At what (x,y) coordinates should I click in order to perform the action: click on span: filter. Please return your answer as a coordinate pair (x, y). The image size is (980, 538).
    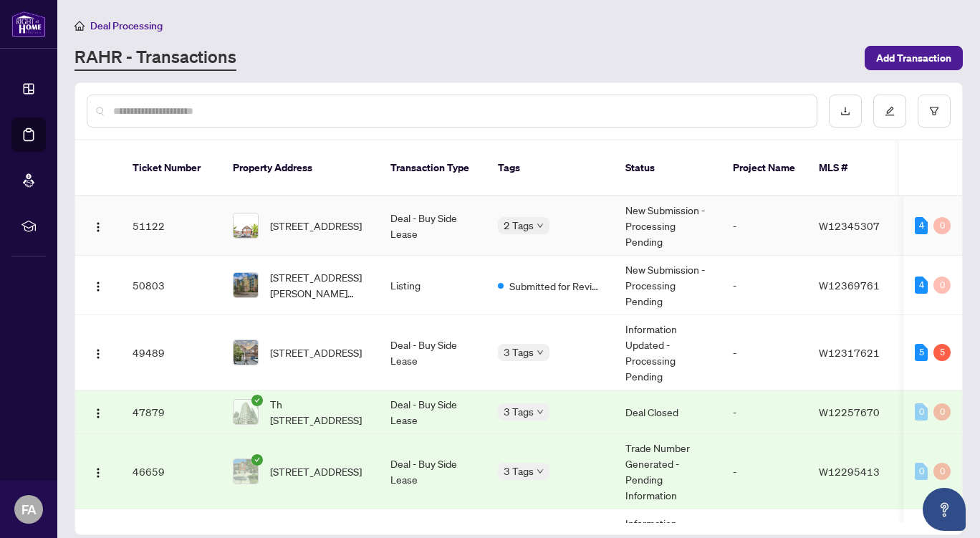
    Looking at the image, I should click on (934, 111).